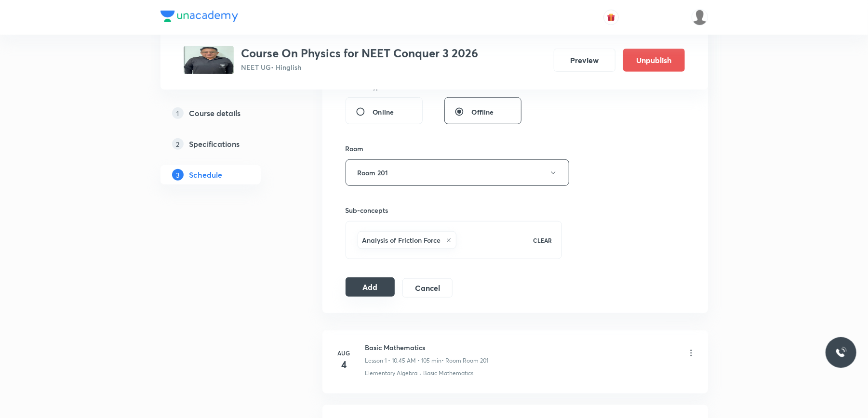 The width and height of the screenshot is (868, 418). I want to click on h4: 4, so click(344, 365).